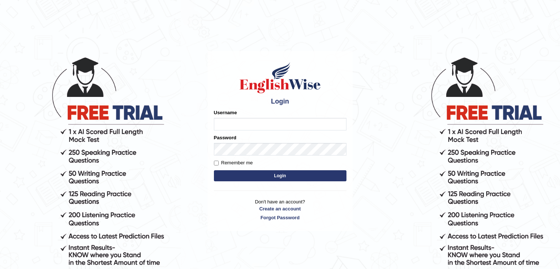 This screenshot has height=269, width=560. What do you see at coordinates (280, 217) in the screenshot?
I see `a: Forgot Password` at bounding box center [280, 217].